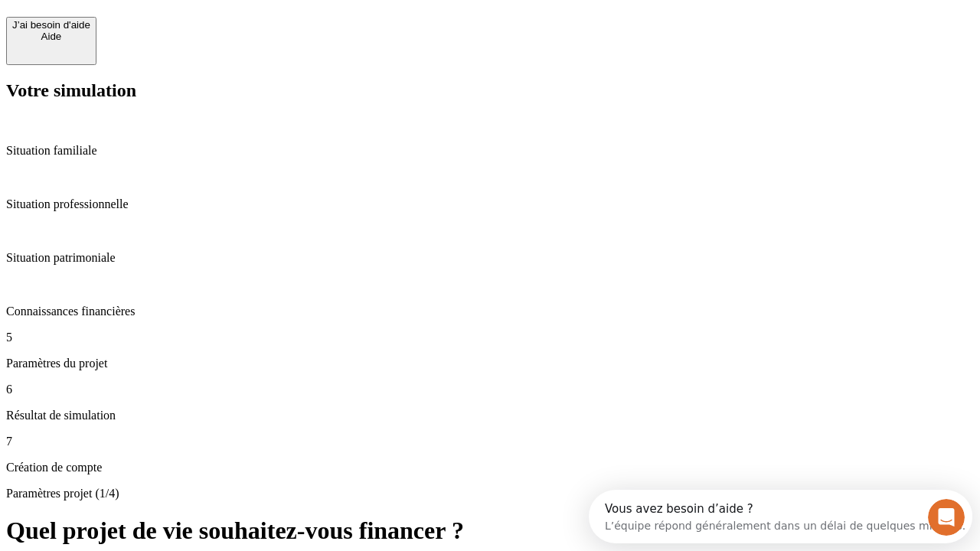 The image size is (980, 551). Describe the element at coordinates (490, 416) in the screenshot. I see `p: Résultat de simulation` at that location.